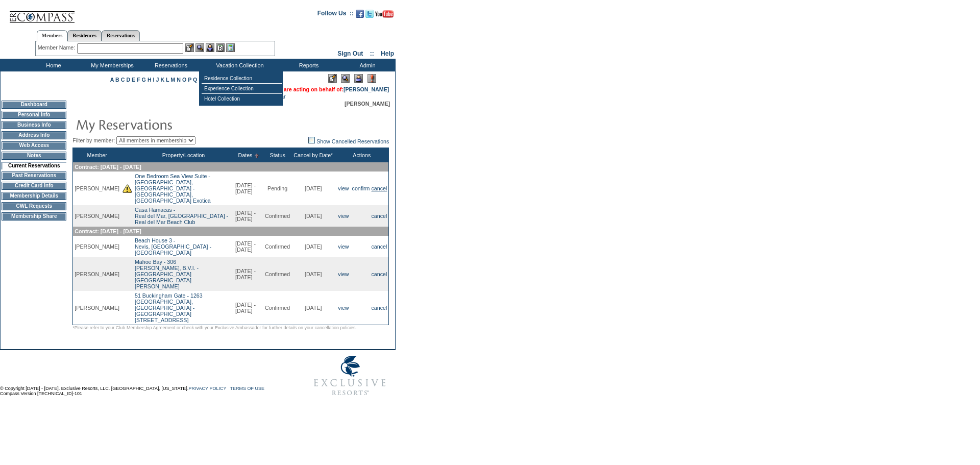 The width and height of the screenshot is (980, 465). What do you see at coordinates (168, 80) in the screenshot?
I see `a: L` at bounding box center [168, 80].